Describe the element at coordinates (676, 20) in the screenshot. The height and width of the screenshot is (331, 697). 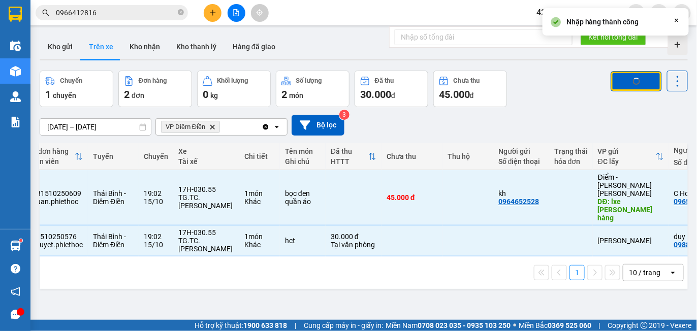
I see `svg: Close` at that location.